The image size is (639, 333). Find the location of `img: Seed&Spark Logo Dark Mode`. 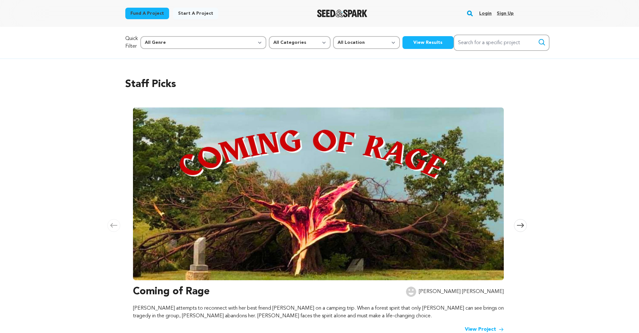

img: Seed&Spark Logo Dark Mode is located at coordinates (342, 13).